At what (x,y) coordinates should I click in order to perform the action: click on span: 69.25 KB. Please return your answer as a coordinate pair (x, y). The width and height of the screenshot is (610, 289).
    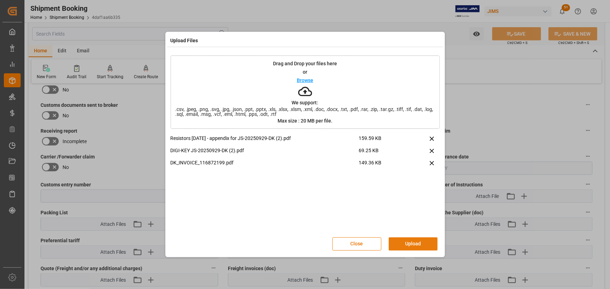
    Looking at the image, I should click on (383, 153).